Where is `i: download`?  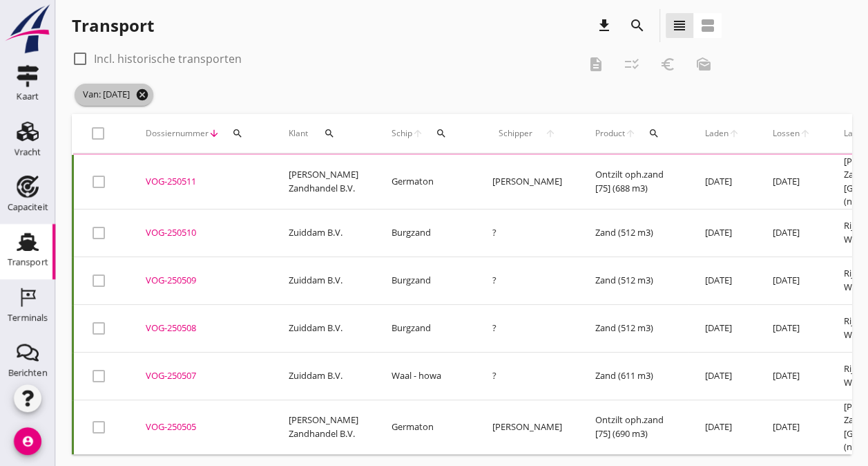 i: download is located at coordinates (605, 26).